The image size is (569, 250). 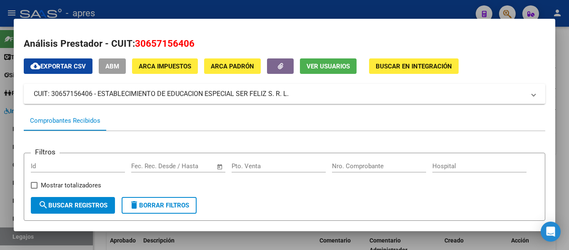 What do you see at coordinates (159, 205) in the screenshot?
I see `button: Borrar Filtros` at bounding box center [159, 205].